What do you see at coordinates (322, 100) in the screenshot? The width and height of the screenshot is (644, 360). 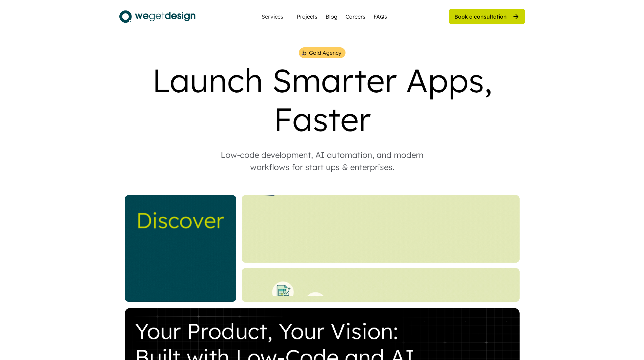 I see `div: Launch Smarter Apps, Faster` at bounding box center [322, 100].